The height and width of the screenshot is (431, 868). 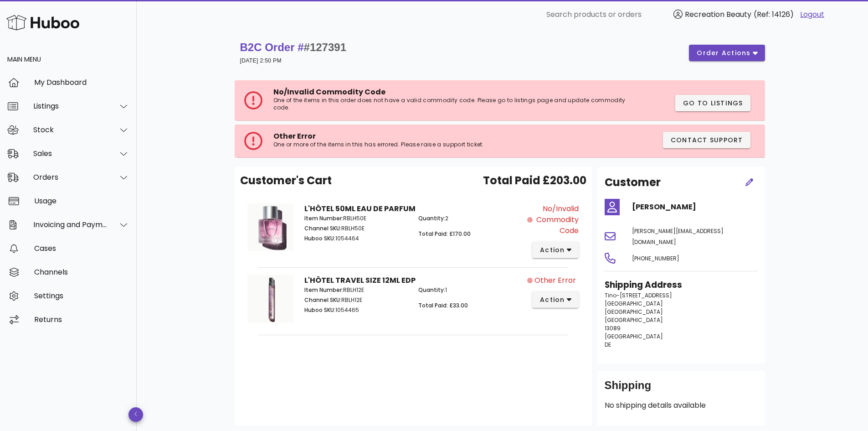 What do you see at coordinates (356, 310) in the screenshot?
I see `p: 1054465` at bounding box center [356, 310].